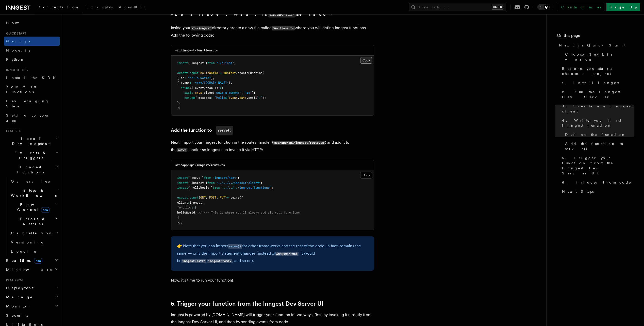 This screenshot has height=326, width=644. Describe the element at coordinates (32, 316) in the screenshot. I see `a: Security` at that location.